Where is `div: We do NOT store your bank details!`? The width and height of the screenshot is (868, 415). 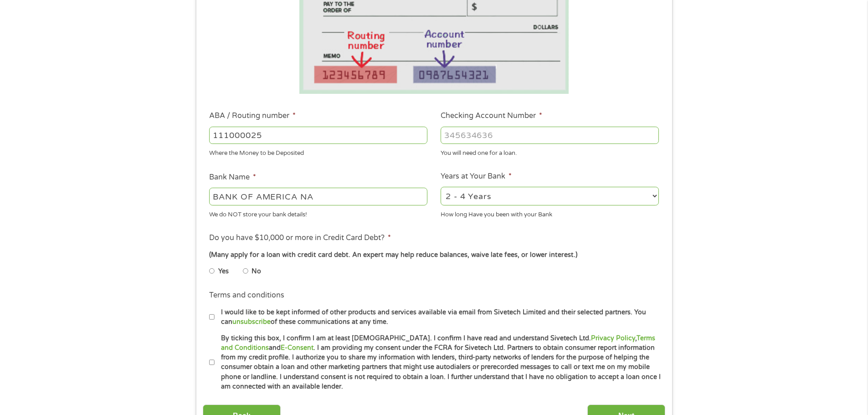 div: We do NOT store your bank details! is located at coordinates (318, 212).